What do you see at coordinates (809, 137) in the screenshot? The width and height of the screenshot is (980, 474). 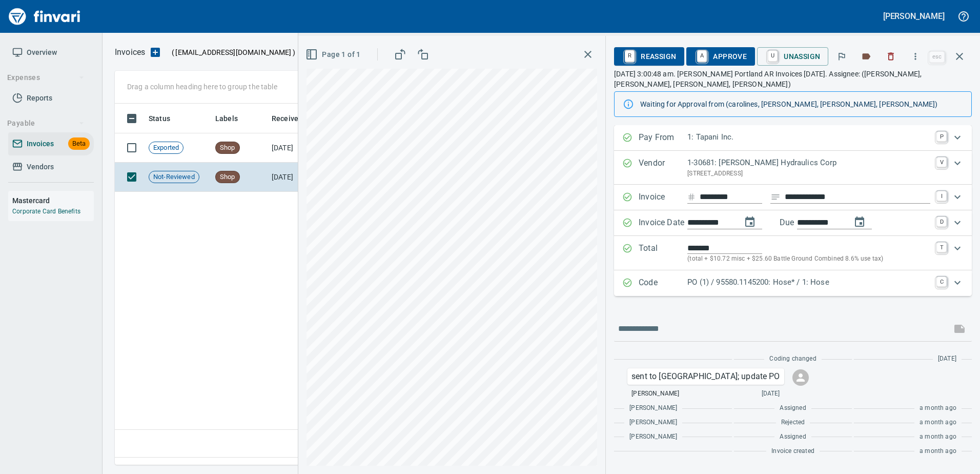 I see `p: 1: Tapani Inc.` at bounding box center [809, 137].